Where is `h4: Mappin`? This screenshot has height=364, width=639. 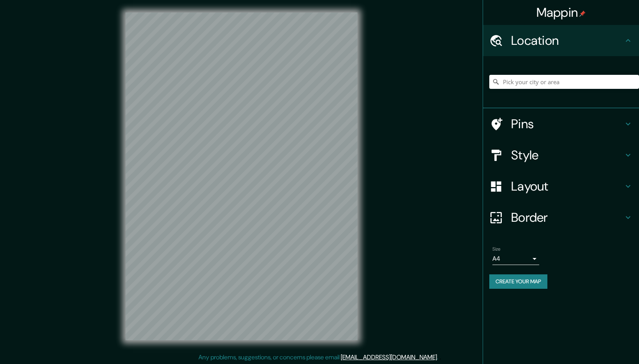
h4: Mappin is located at coordinates (561, 12).